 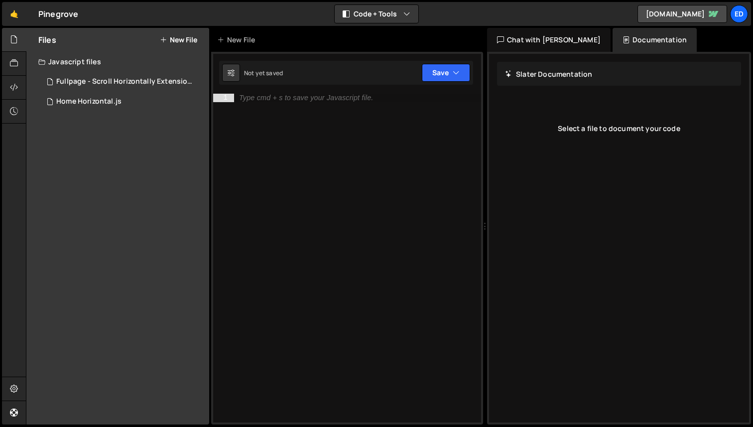 What do you see at coordinates (446, 73) in the screenshot?
I see `button: Save` at bounding box center [446, 73].